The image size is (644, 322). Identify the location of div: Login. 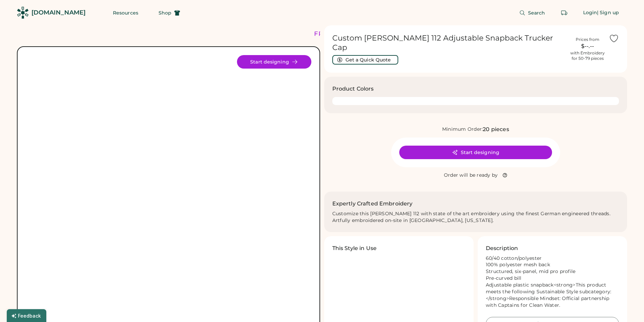
(590, 13).